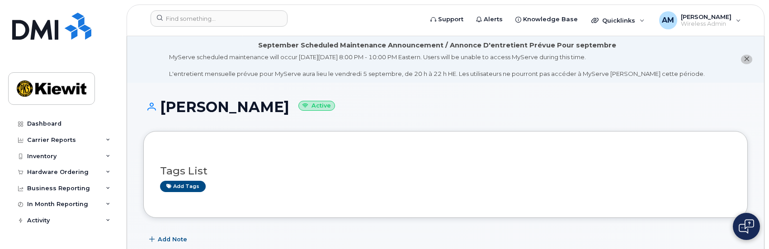 The image size is (769, 249). I want to click on div: September Scheduled Maintenance Announcement / Annonce D'entretient Prévue Pour septembre, so click(437, 45).